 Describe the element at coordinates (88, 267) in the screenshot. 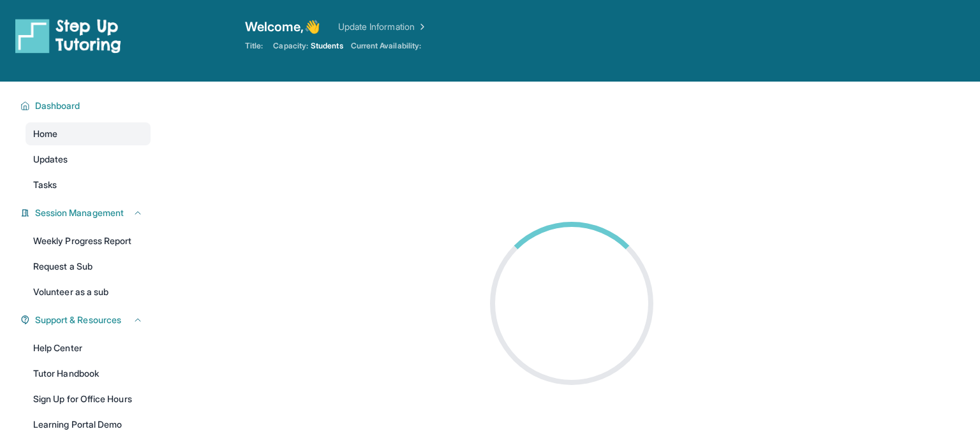

I see `a: Request a Sub` at that location.